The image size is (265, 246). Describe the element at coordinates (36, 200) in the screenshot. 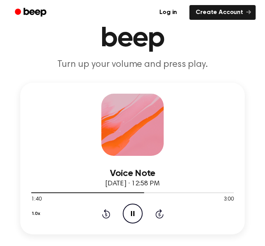

I see `span: 1:40` at that location.